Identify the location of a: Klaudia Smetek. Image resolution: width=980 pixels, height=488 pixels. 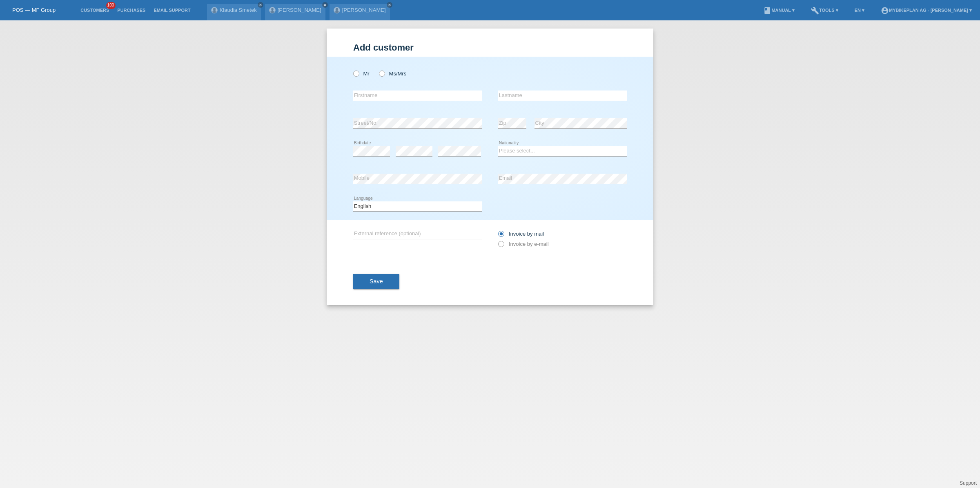
(238, 9).